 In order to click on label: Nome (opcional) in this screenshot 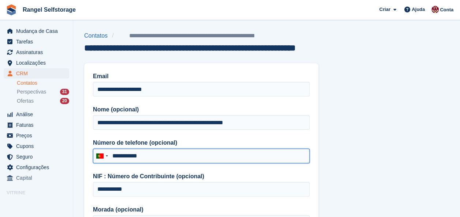, I will do `click(201, 110)`.